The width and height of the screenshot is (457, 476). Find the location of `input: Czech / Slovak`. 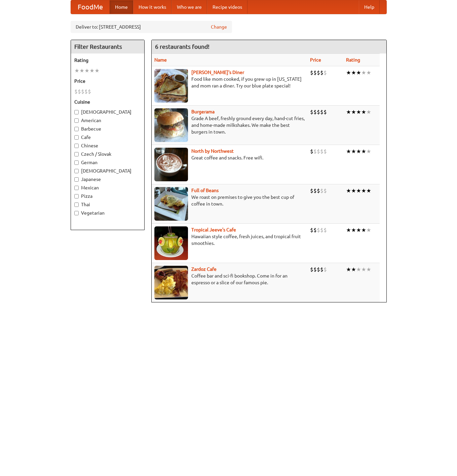

input: Czech / Slovak is located at coordinates (76, 154).